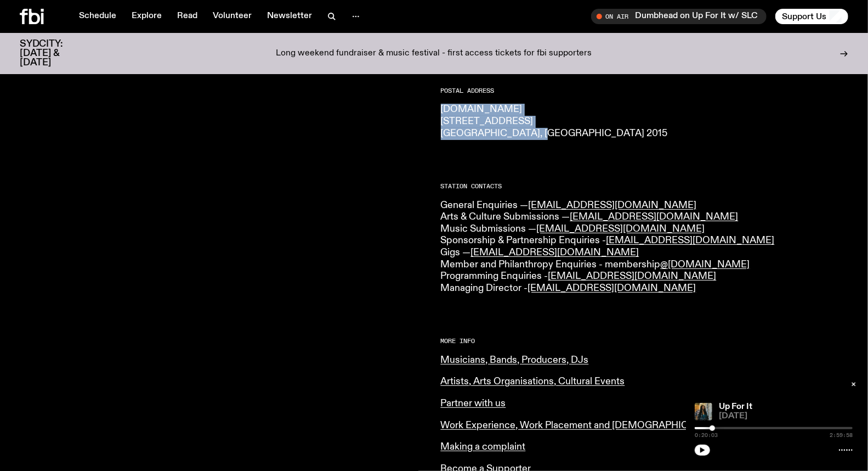 The image size is (868, 471). Describe the element at coordinates (473, 404) in the screenshot. I see `a: Partner with us` at that location.